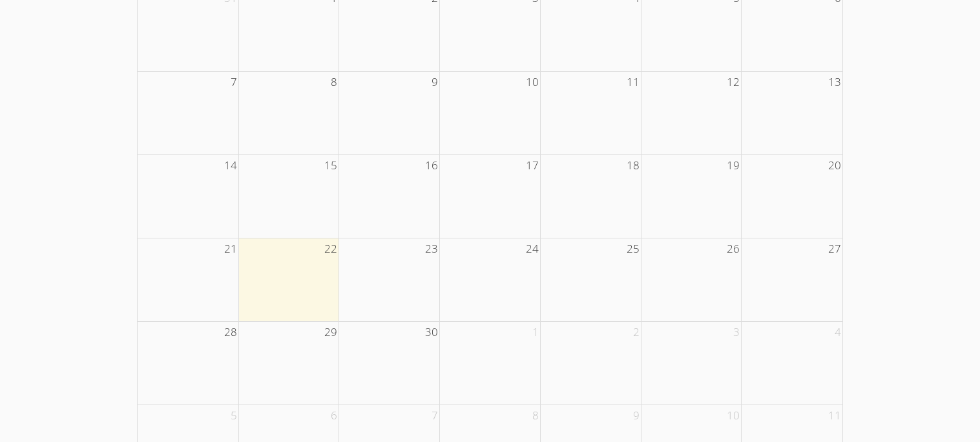 This screenshot has height=442, width=980. Describe the element at coordinates (532, 249) in the screenshot. I see `span: 24` at that location.